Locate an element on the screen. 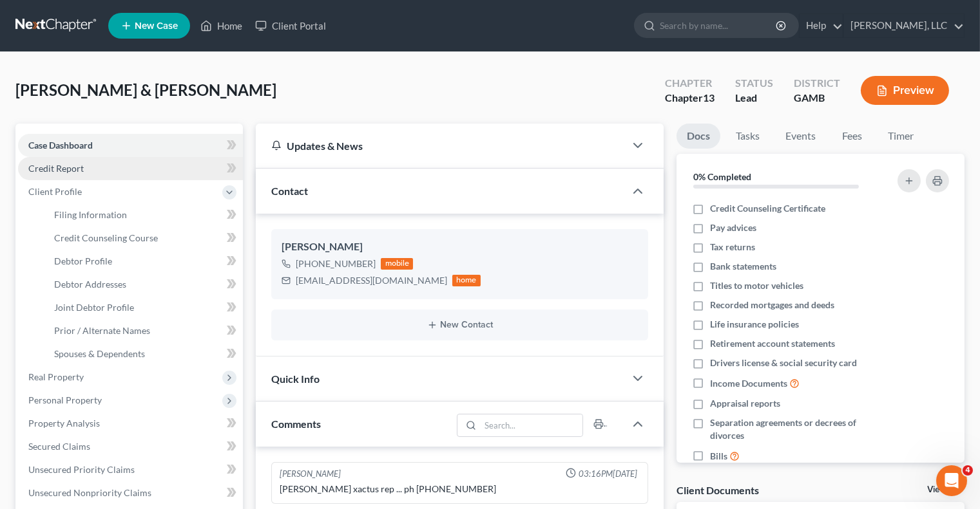 The width and height of the screenshot is (980, 509). a: Fees is located at coordinates (852, 136).